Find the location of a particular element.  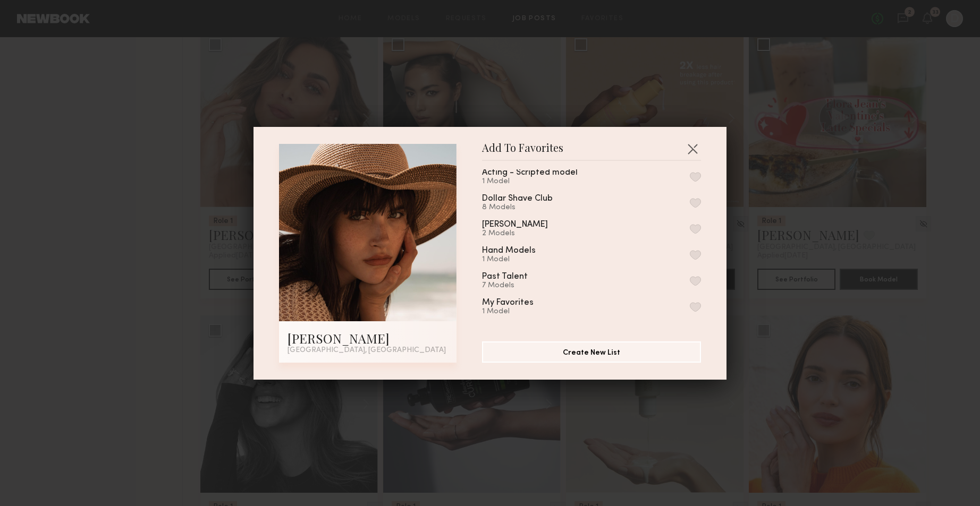

div: 7 Models is located at coordinates (518, 286).